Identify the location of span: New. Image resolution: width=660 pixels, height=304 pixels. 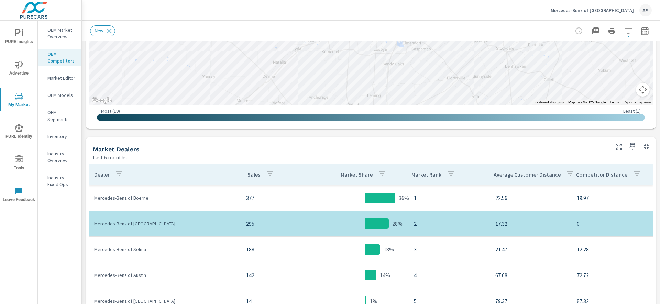
(99, 31).